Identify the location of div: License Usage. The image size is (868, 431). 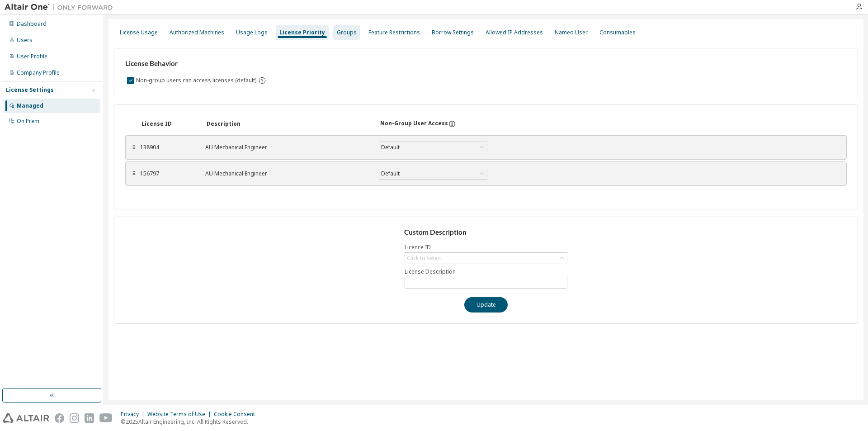
(139, 33).